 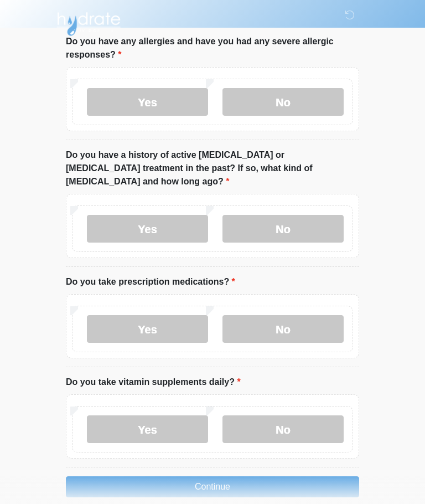 I want to click on label: Do you take prescription medications?, so click(x=150, y=282).